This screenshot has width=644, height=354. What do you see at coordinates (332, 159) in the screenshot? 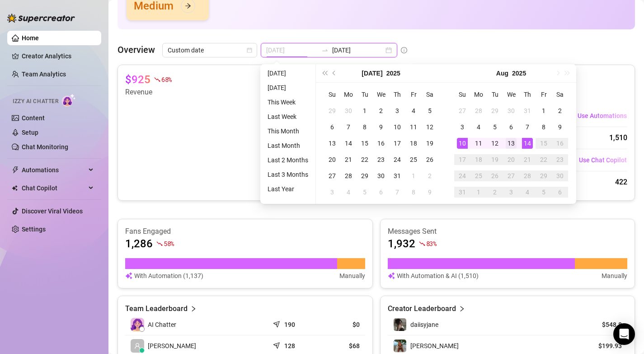
I see `td: 2025-07-20` at bounding box center [332, 159].